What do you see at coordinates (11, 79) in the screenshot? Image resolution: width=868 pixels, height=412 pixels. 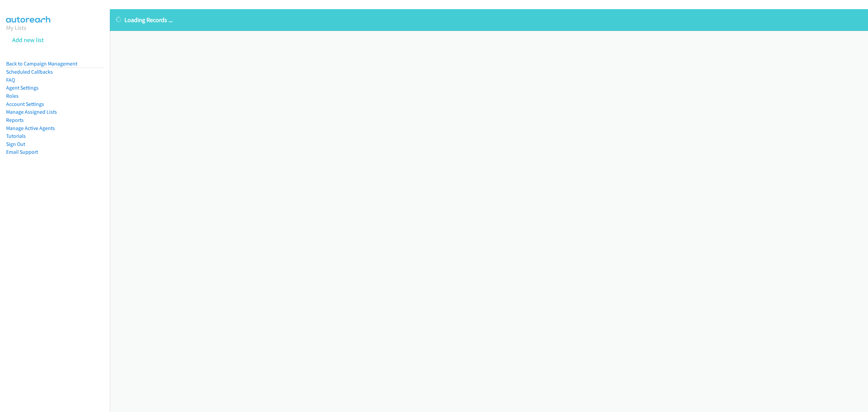 I see `a: FAQ` at bounding box center [11, 79].